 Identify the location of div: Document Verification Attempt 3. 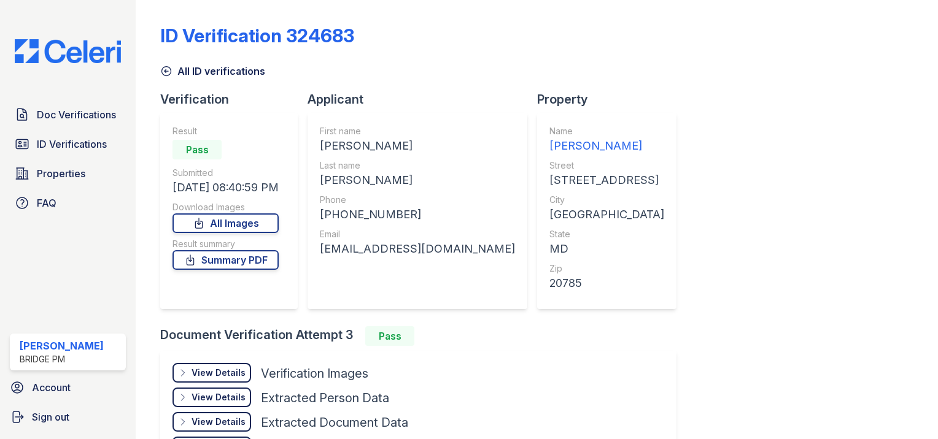
(423, 336).